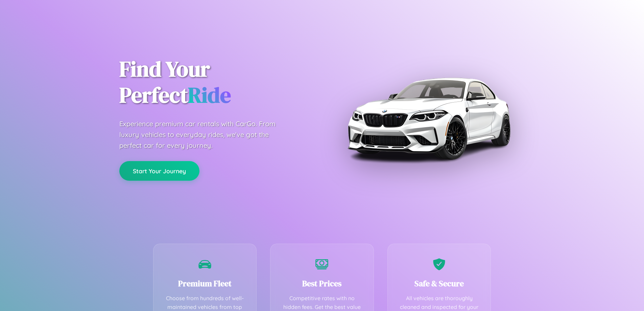 The image size is (644, 311). I want to click on h3: Safe & Secure, so click(439, 283).